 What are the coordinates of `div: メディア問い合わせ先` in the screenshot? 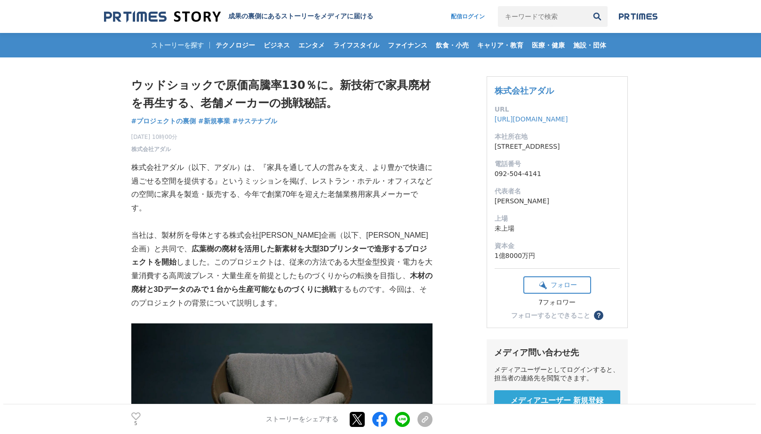 It's located at (557, 352).